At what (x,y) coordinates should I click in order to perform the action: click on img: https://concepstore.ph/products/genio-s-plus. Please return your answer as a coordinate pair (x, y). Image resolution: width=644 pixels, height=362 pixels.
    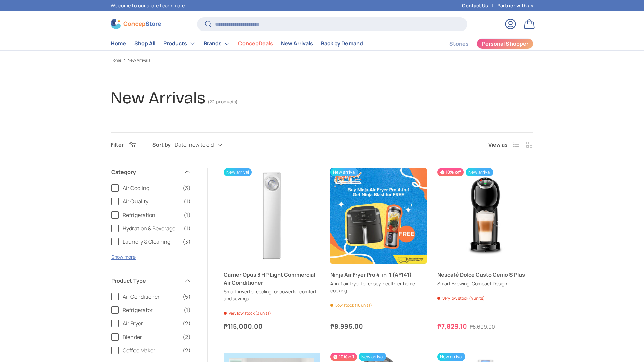
    Looking at the image, I should click on (485, 216).